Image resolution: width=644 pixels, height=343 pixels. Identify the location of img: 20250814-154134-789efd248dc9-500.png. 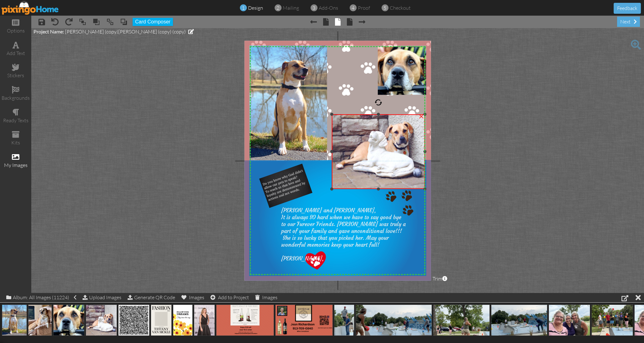
(183, 320).